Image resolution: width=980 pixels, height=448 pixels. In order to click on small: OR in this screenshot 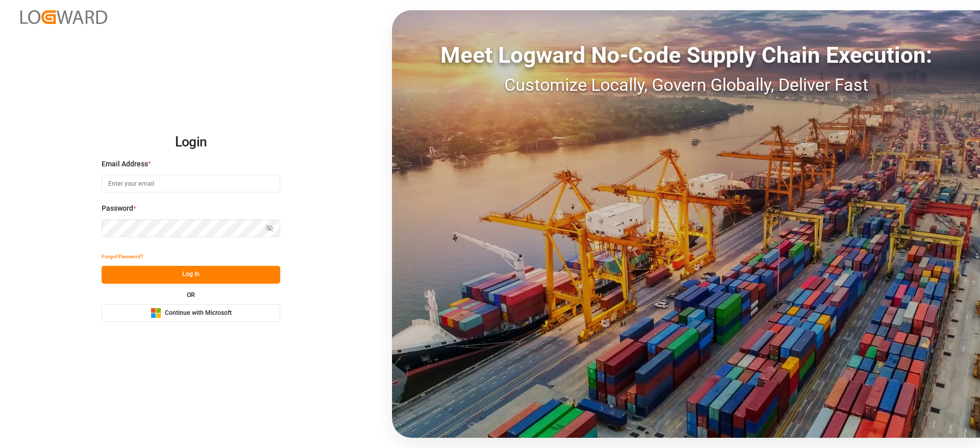, I will do `click(191, 295)`.